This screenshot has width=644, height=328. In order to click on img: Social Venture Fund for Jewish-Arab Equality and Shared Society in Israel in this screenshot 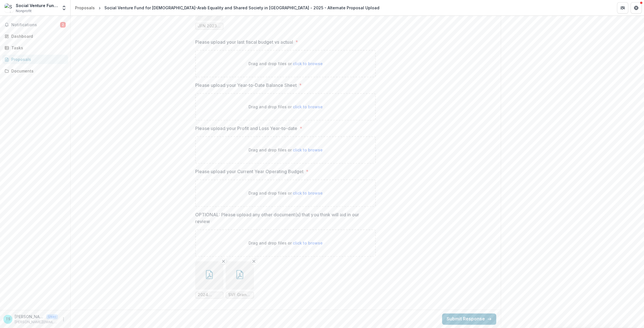, I will do `click(9, 8)`.